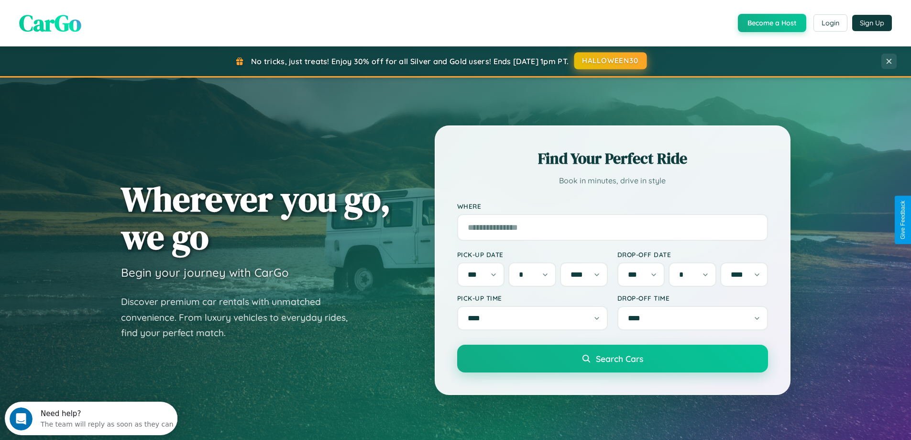 The image size is (911, 440). Describe the element at coordinates (693, 254) in the screenshot. I see `label: Drop-off Date` at that location.